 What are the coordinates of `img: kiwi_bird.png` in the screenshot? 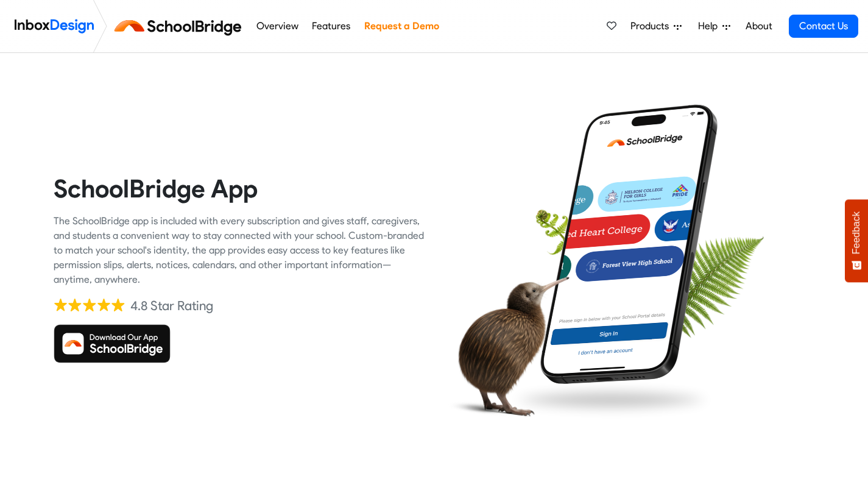 It's located at (506, 346).